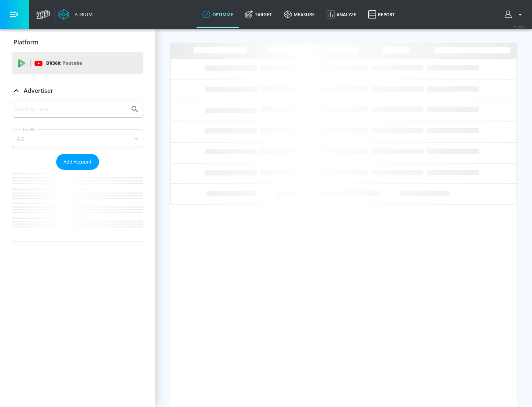  What do you see at coordinates (72, 63) in the screenshot?
I see `p: Youtube` at bounding box center [72, 63].